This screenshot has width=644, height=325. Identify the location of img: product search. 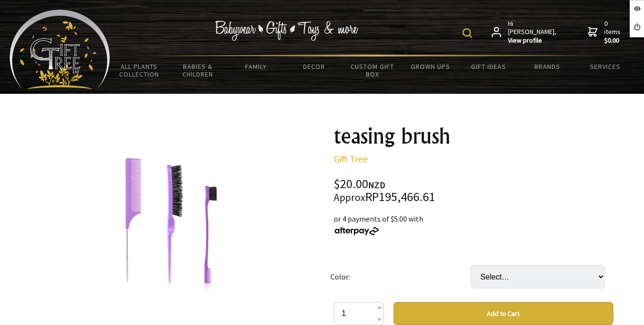
(468, 33).